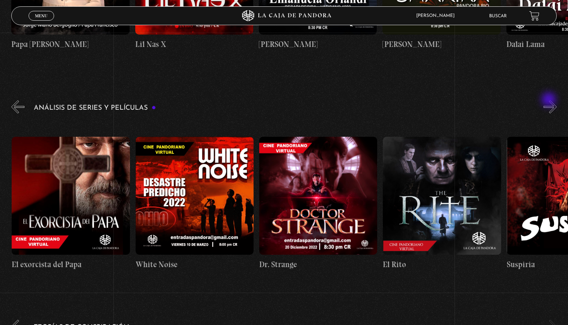 This screenshot has height=325, width=568. What do you see at coordinates (18, 107) in the screenshot?
I see `button: Previous` at bounding box center [18, 107].